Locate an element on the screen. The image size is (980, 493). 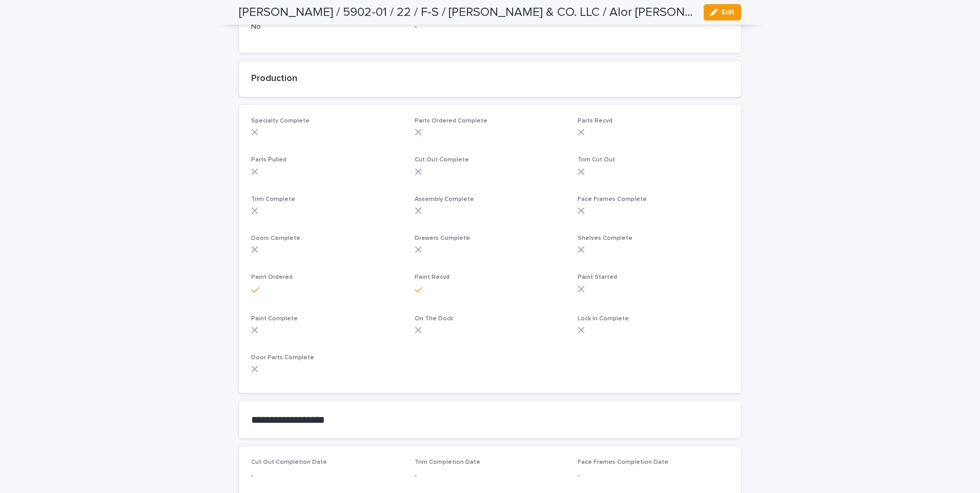
span: Trim Completion Date is located at coordinates (447, 462).